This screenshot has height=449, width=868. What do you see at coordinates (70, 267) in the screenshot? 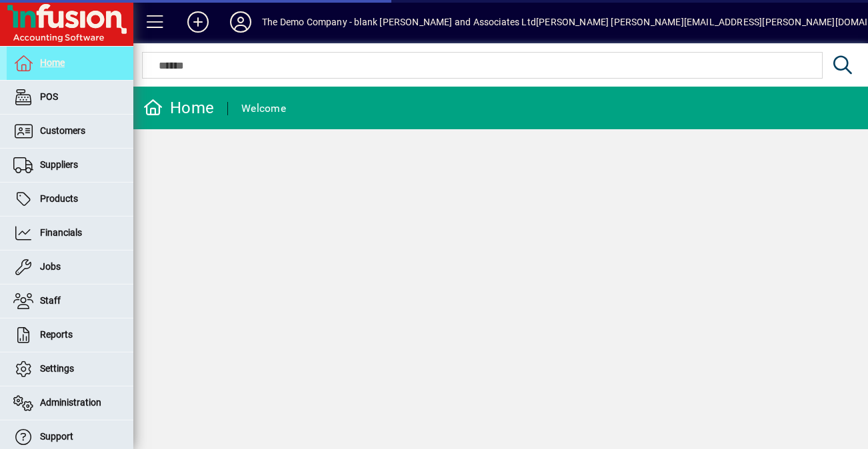
I see `a: Jobs` at bounding box center [70, 267].